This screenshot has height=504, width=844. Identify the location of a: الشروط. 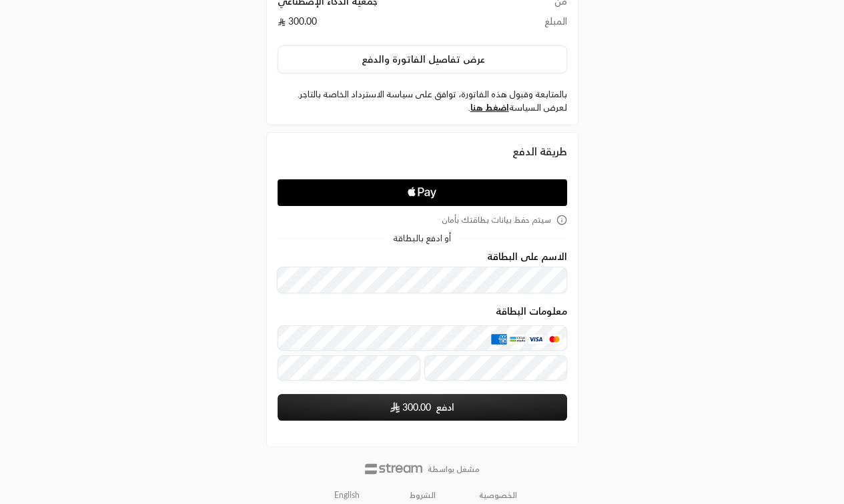
(422, 496).